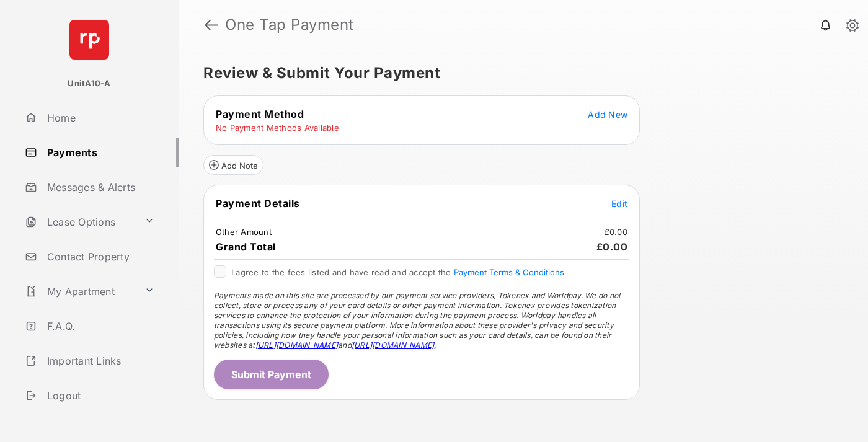 This screenshot has height=442, width=868. What do you see at coordinates (607, 114) in the screenshot?
I see `span: Add New` at bounding box center [607, 114].